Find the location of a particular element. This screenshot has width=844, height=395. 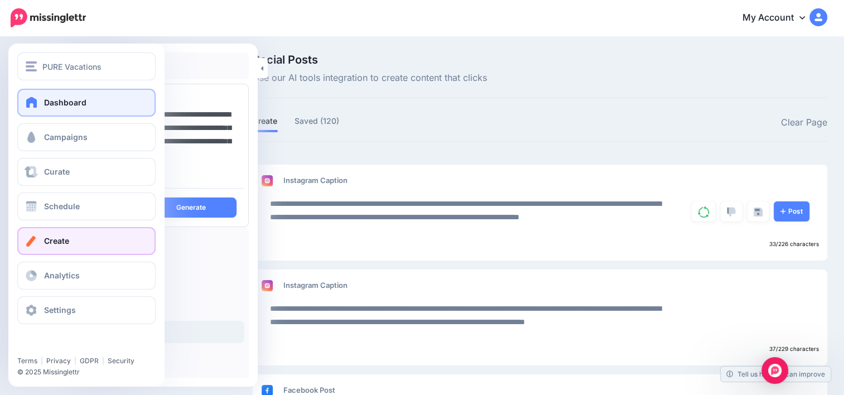

span: Use our AI tools integration to create content that clicks is located at coordinates (370, 78).